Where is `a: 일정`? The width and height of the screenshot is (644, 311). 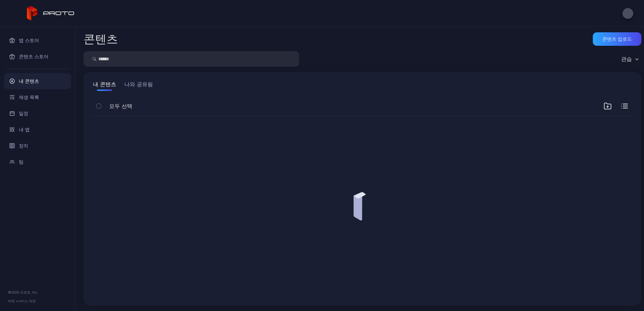 a: 일정 is located at coordinates (37, 114).